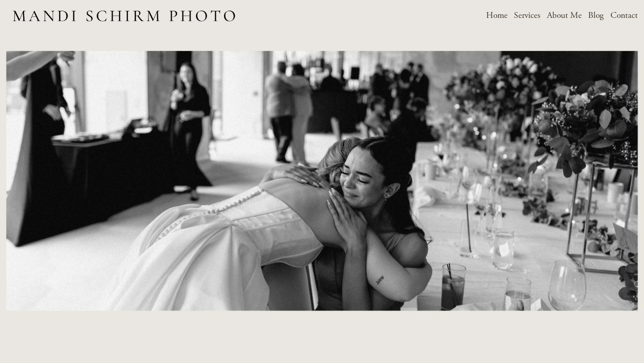 Image resolution: width=644 pixels, height=363 pixels. Describe the element at coordinates (527, 16) in the screenshot. I see `a: folder dropdown` at that location.